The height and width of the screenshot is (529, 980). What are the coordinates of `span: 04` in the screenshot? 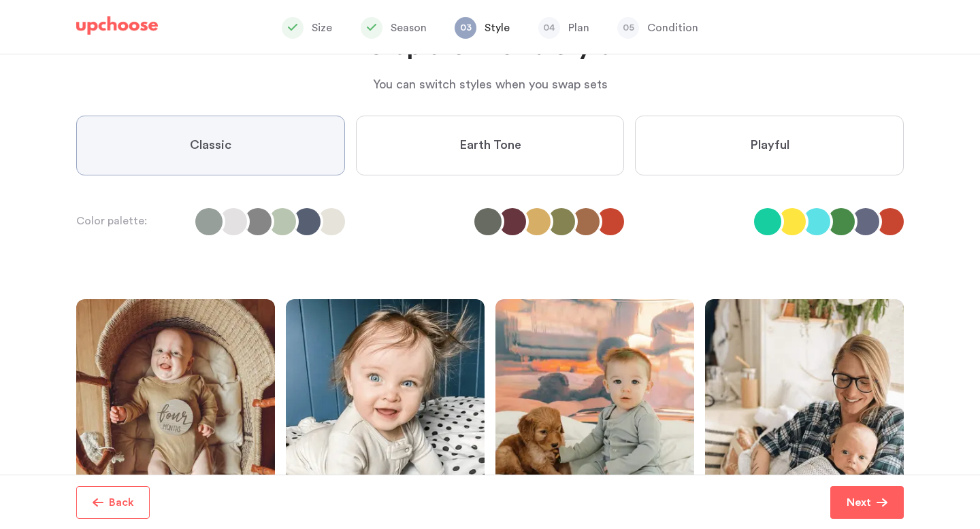 It's located at (549, 28).